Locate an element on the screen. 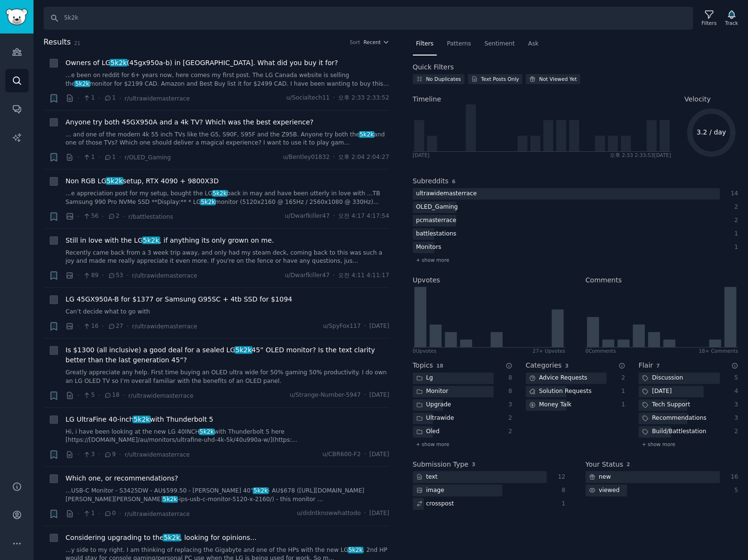  div: Build/Battlestation is located at coordinates (674, 431).